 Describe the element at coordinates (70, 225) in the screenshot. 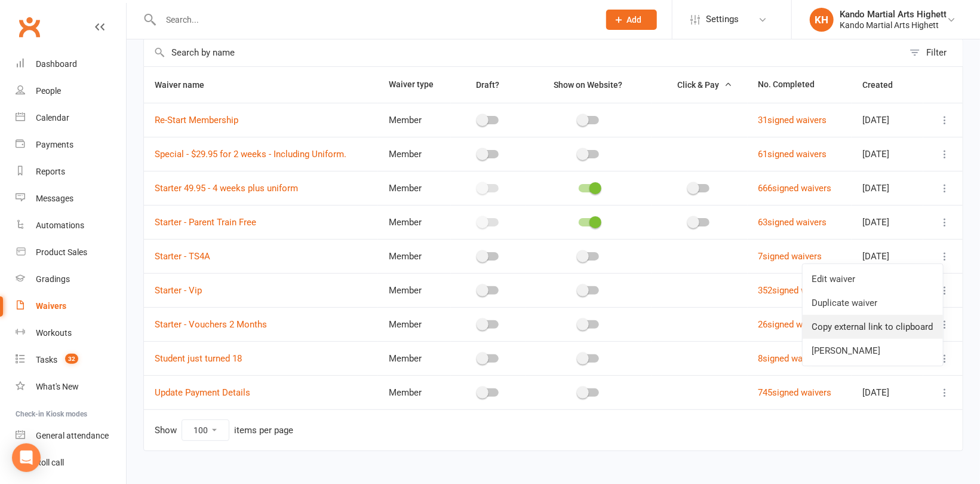

I see `a: Automations` at that location.